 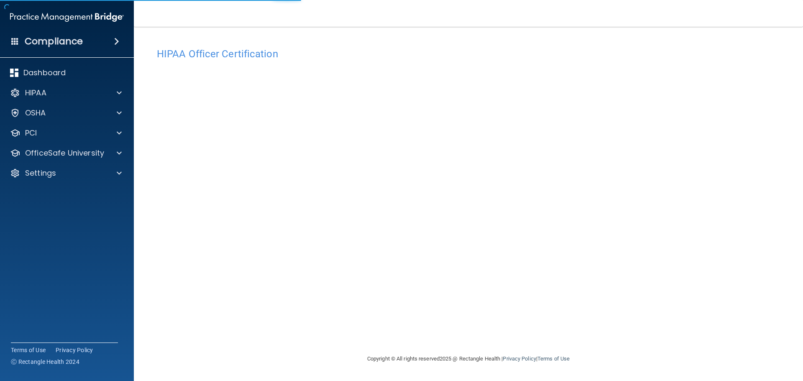 What do you see at coordinates (66, 133) in the screenshot?
I see `a: PCI` at bounding box center [66, 133].